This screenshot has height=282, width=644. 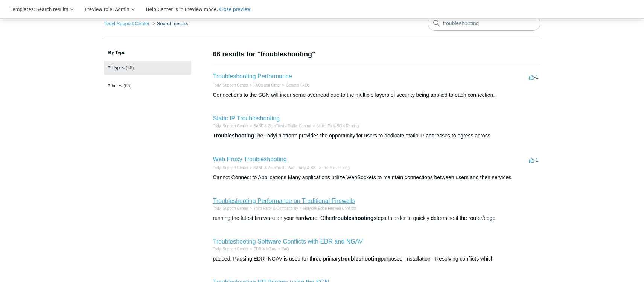 I want to click on li: Third Party & Compatibility, so click(x=273, y=208).